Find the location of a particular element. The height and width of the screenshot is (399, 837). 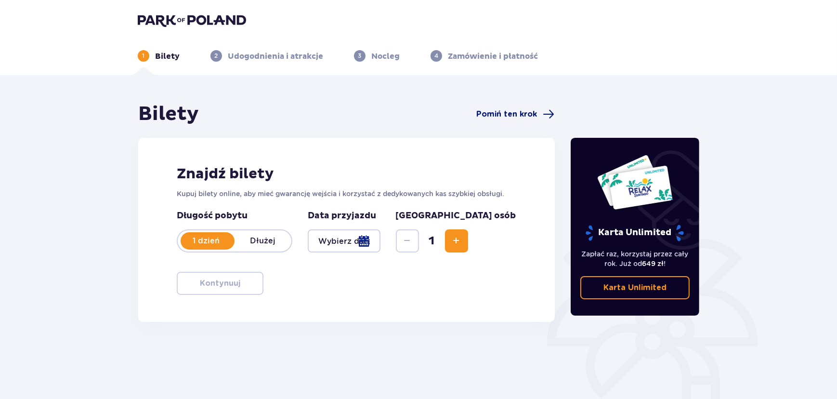

h1: Bilety is located at coordinates (168, 114).